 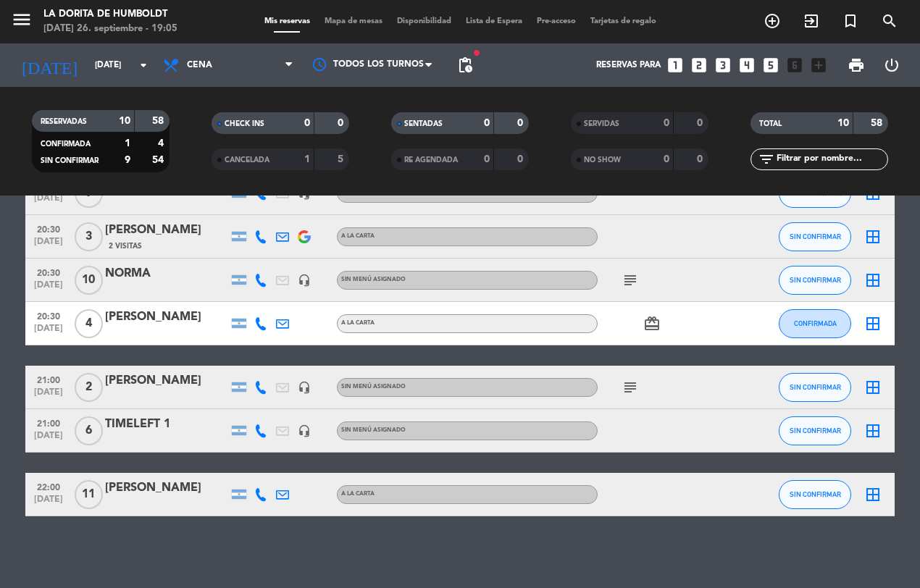 What do you see at coordinates (795, 66) in the screenshot?
I see `i: looks_6` at bounding box center [795, 66].